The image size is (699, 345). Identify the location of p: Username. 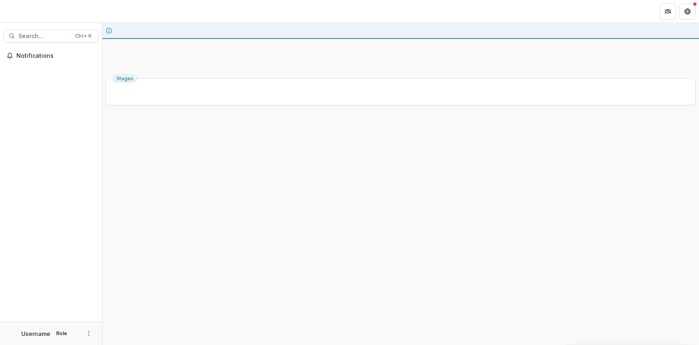
(36, 333).